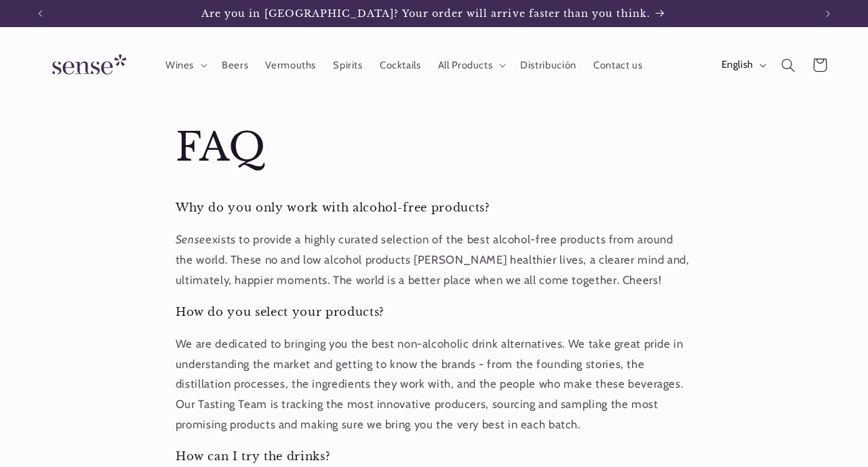 This screenshot has width=868, height=467. Describe the element at coordinates (465, 65) in the screenshot. I see `span: All Products` at that location.